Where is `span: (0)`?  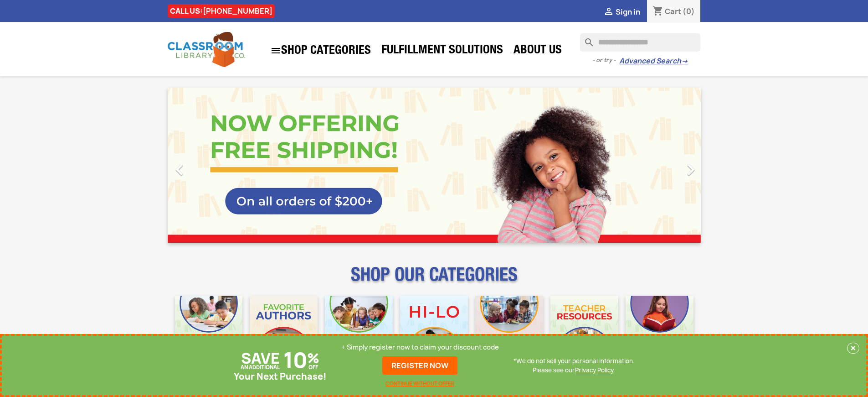
span: (0) is located at coordinates (689, 11).